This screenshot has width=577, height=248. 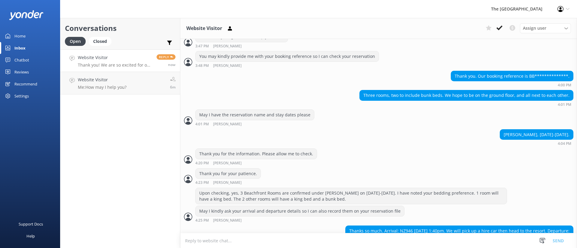 What do you see at coordinates (466, 95) in the screenshot?
I see `div: Three rooms, two to include bunk beds. We hope to be on the ground floor, and all next to each ot...` at bounding box center [466, 95].